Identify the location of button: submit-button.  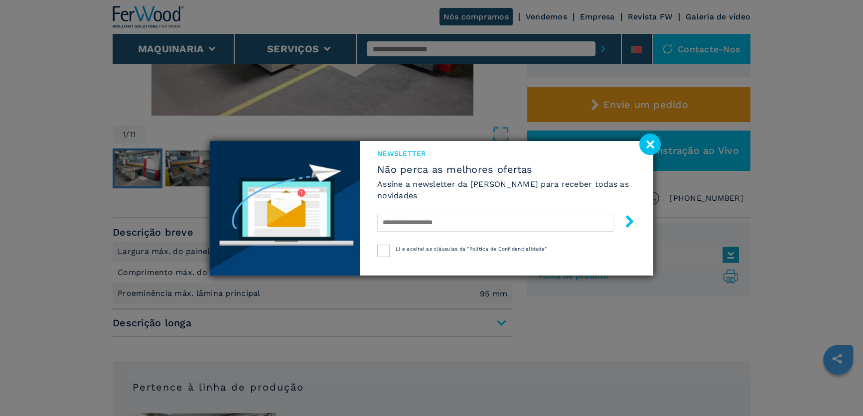
(624, 223).